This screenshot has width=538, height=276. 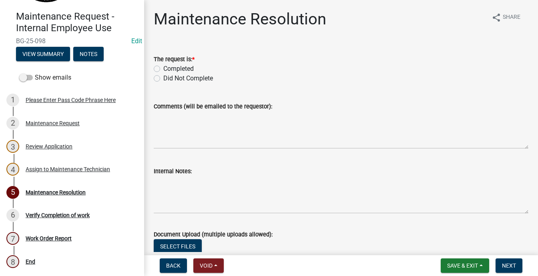 What do you see at coordinates (88, 54) in the screenshot?
I see `button: Notes` at bounding box center [88, 54].